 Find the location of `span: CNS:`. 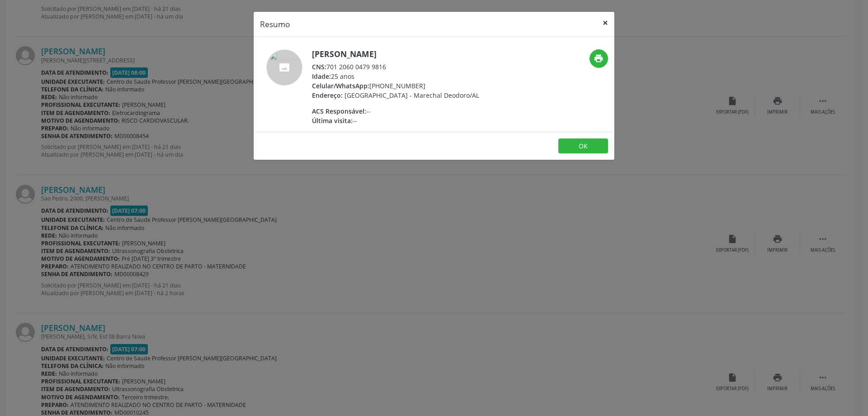

span: CNS: is located at coordinates (319, 67).